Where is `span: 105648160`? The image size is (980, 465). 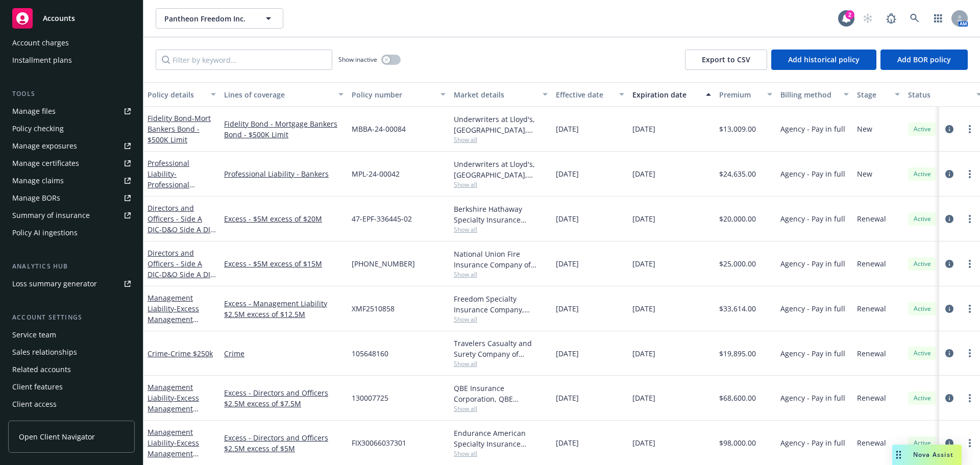 span: 105648160 is located at coordinates (370, 353).